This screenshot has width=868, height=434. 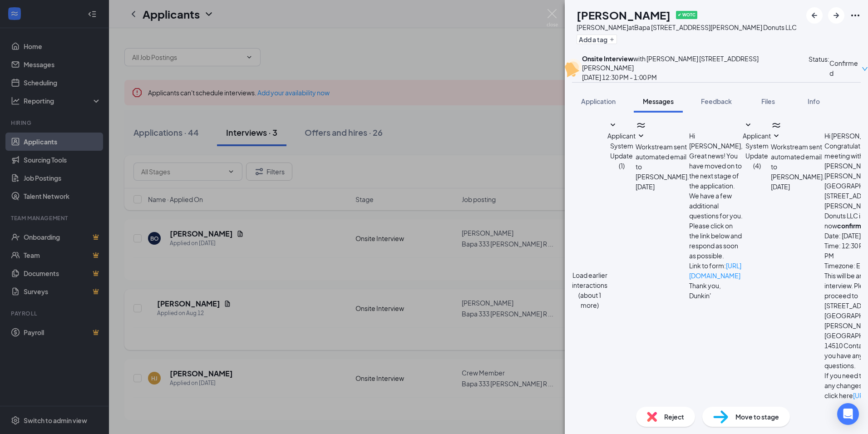 I want to click on span: Messages, so click(x=658, y=101).